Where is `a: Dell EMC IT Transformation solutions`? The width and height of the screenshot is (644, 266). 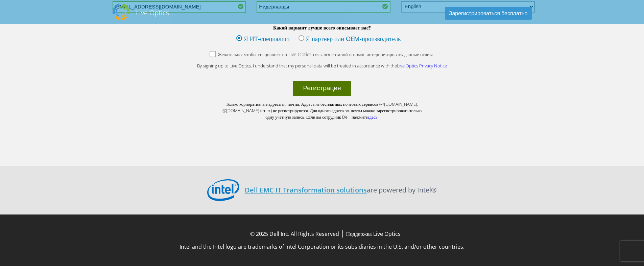 a: Dell EMC IT Transformation solutions is located at coordinates (305, 190).